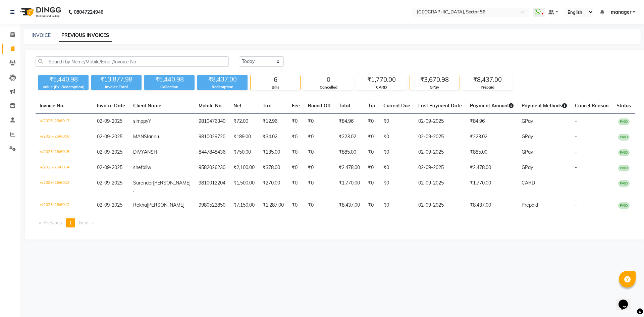 The height and width of the screenshot is (317, 644). What do you see at coordinates (169, 80) in the screenshot?
I see `div: ₹5,440.98` at bounding box center [169, 80].